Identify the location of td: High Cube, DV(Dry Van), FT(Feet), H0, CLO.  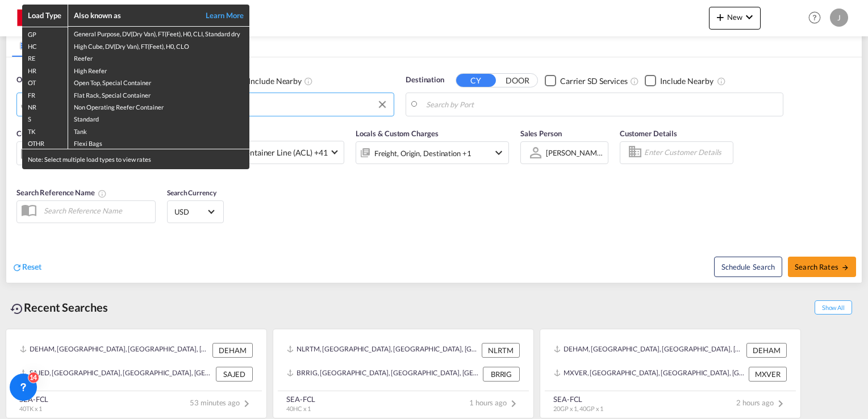
(159, 45).